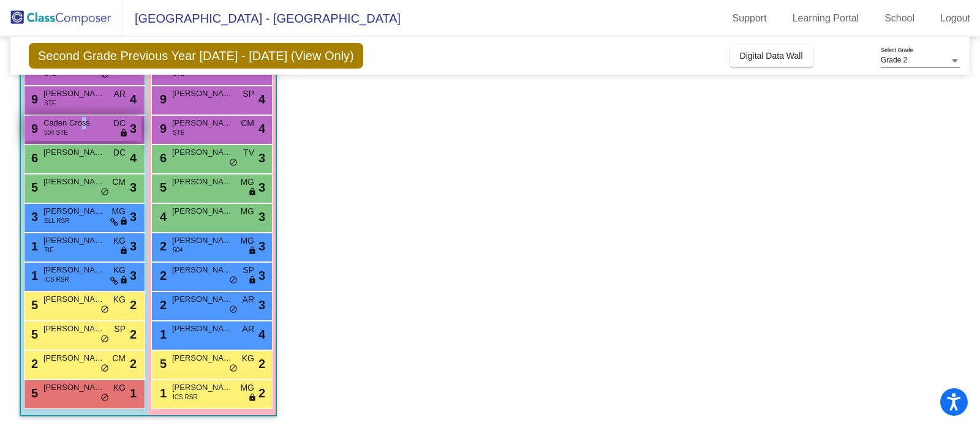 Image resolution: width=980 pixels, height=428 pixels. I want to click on button: Digital Data Wall, so click(771, 56).